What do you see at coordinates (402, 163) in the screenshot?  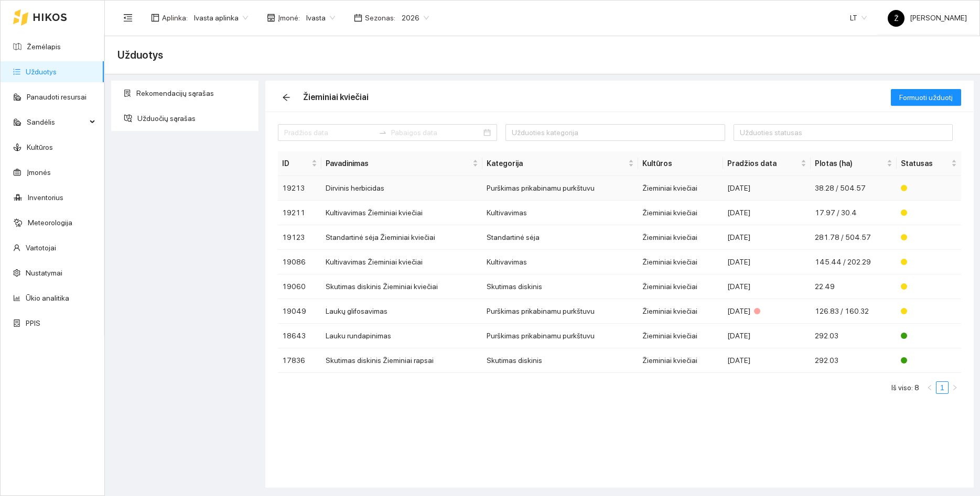 I see `th: this column's title is Pavadinimas,this column is sortable` at bounding box center [402, 163].